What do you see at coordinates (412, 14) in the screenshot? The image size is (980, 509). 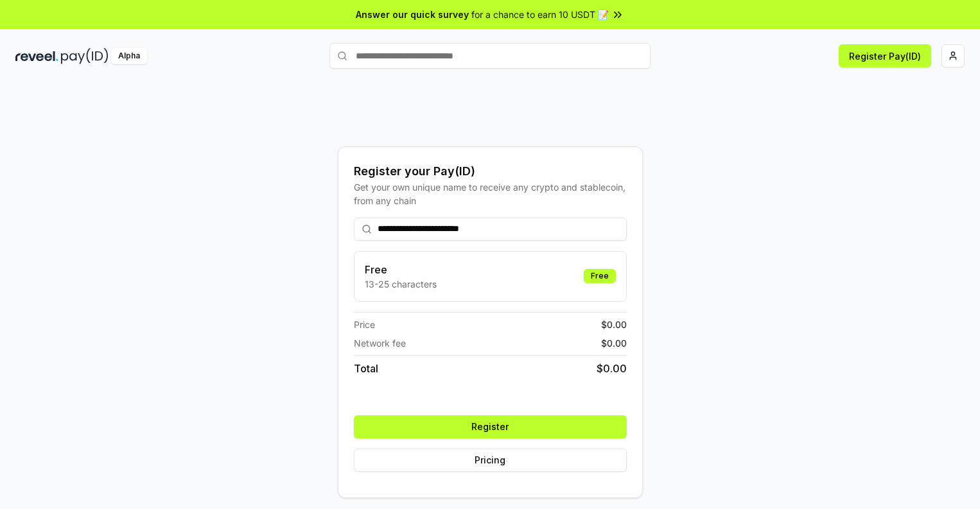 I see `span: Answer our quick survey` at bounding box center [412, 14].